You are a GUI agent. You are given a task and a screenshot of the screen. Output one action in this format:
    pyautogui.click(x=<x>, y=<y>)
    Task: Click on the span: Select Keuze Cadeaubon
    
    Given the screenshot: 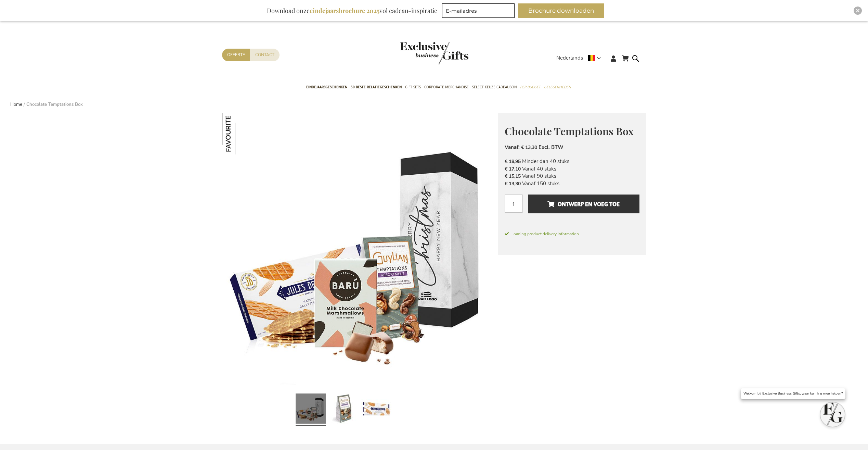 What is the action you would take?
    pyautogui.click(x=494, y=87)
    